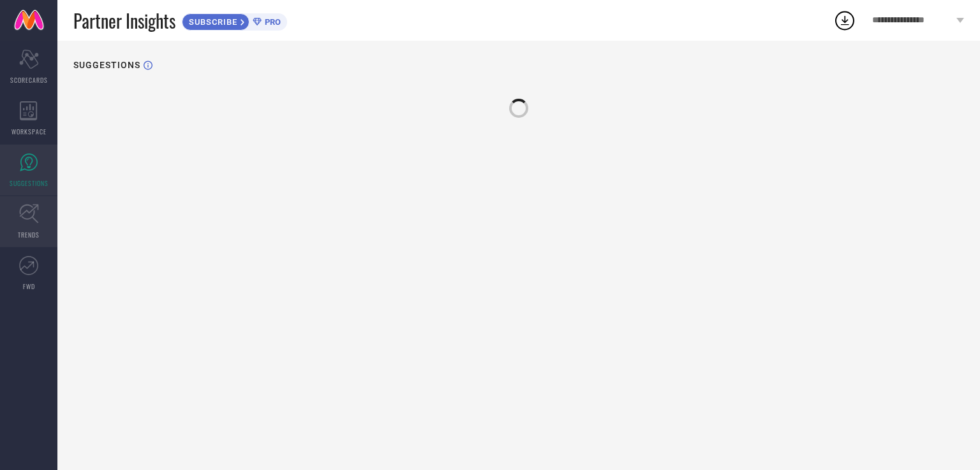 This screenshot has width=980, height=470. Describe the element at coordinates (29, 183) in the screenshot. I see `span: SUGGESTIONS` at that location.